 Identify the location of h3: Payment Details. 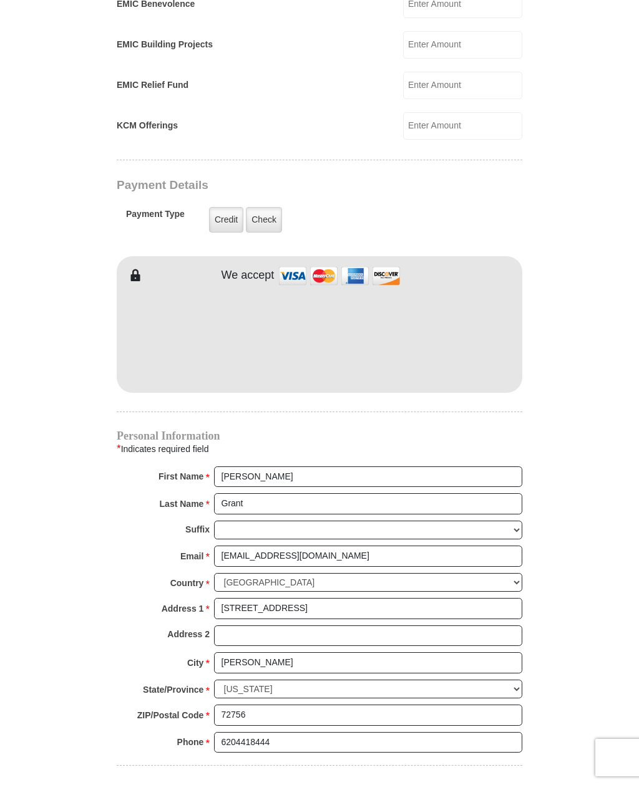
(276, 185).